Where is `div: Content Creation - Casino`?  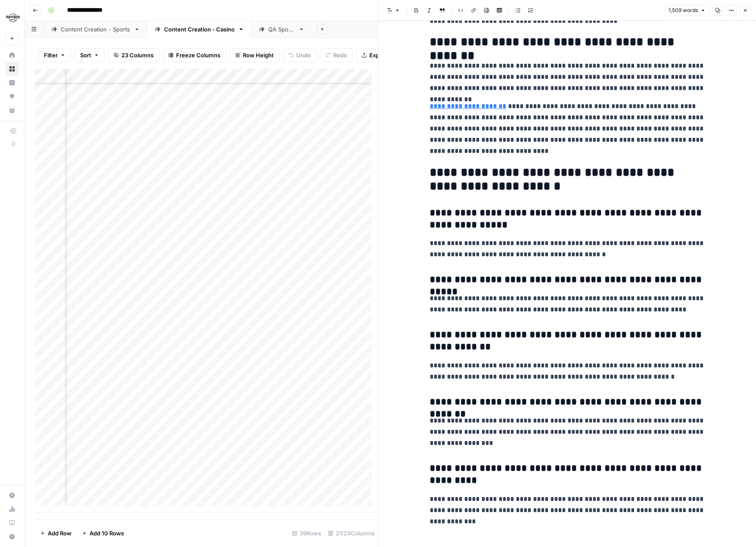
div: Content Creation - Casino is located at coordinates (200, 29).